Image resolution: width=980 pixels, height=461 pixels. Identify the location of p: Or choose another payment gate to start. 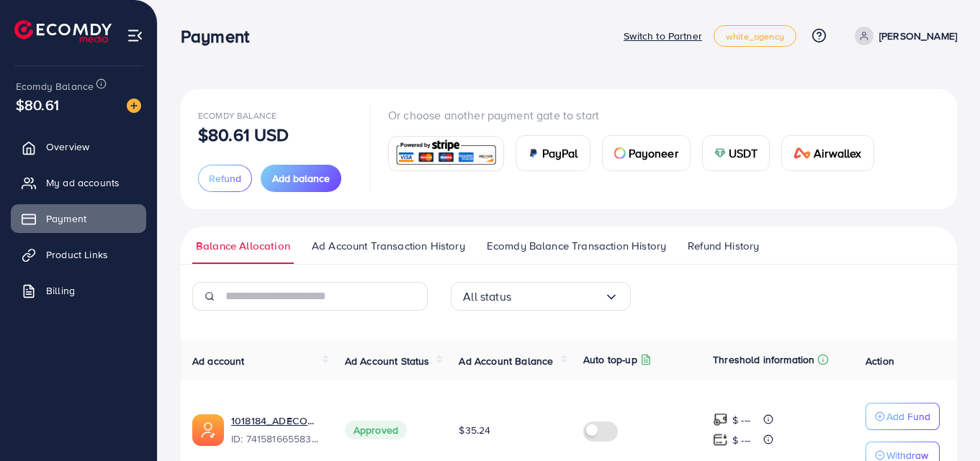
(637, 115).